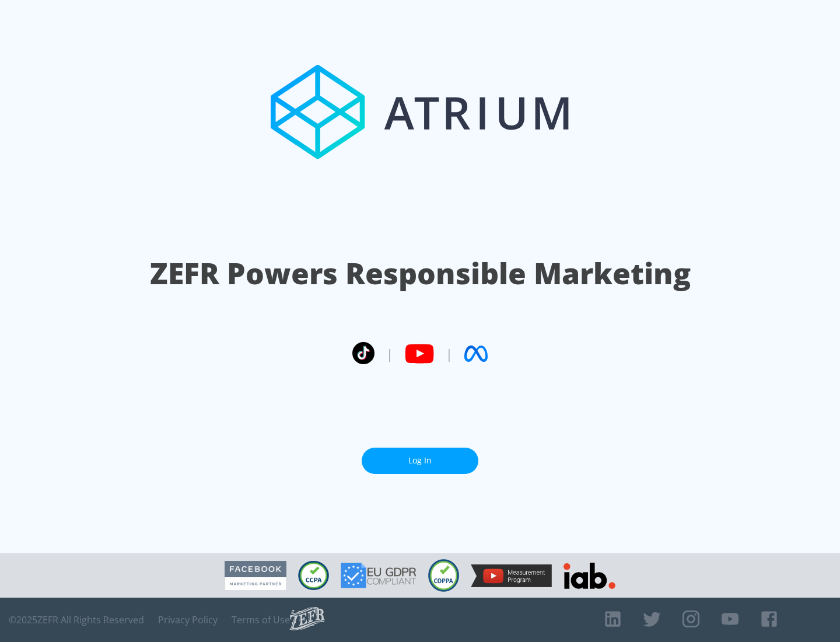 The width and height of the screenshot is (840, 642). I want to click on img: GDPR Compliant, so click(379, 576).